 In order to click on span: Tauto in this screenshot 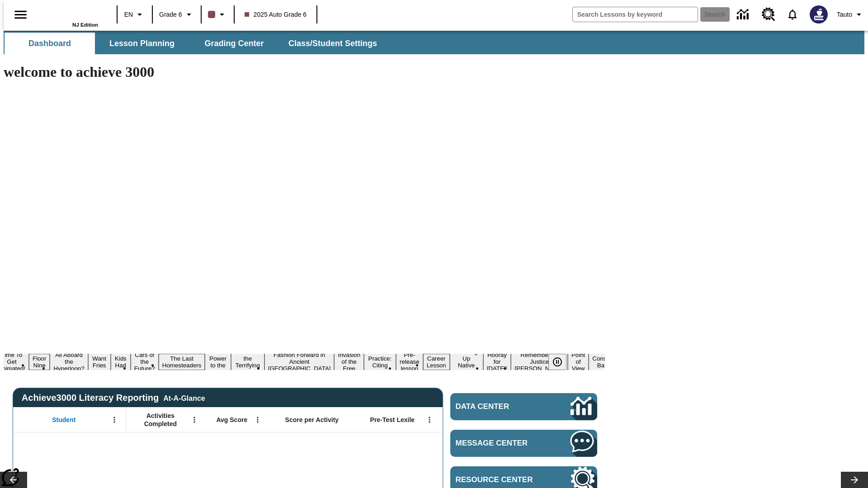, I will do `click(844, 14)`.